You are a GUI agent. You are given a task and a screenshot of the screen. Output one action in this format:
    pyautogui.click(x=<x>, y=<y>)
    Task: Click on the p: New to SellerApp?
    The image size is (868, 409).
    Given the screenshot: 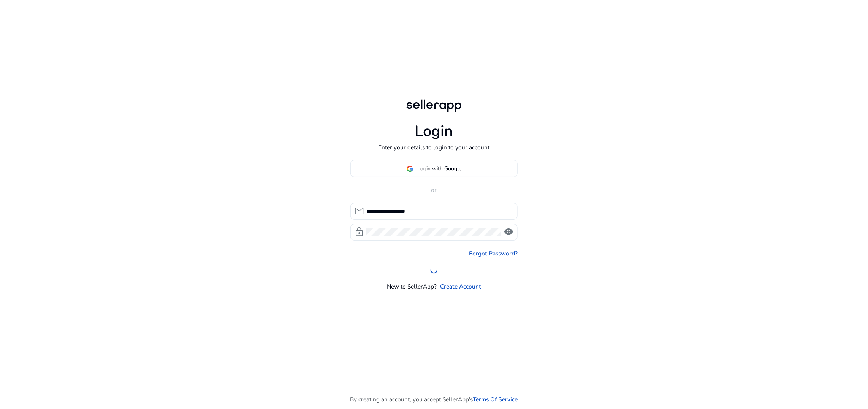 What is the action you would take?
    pyautogui.click(x=411, y=286)
    